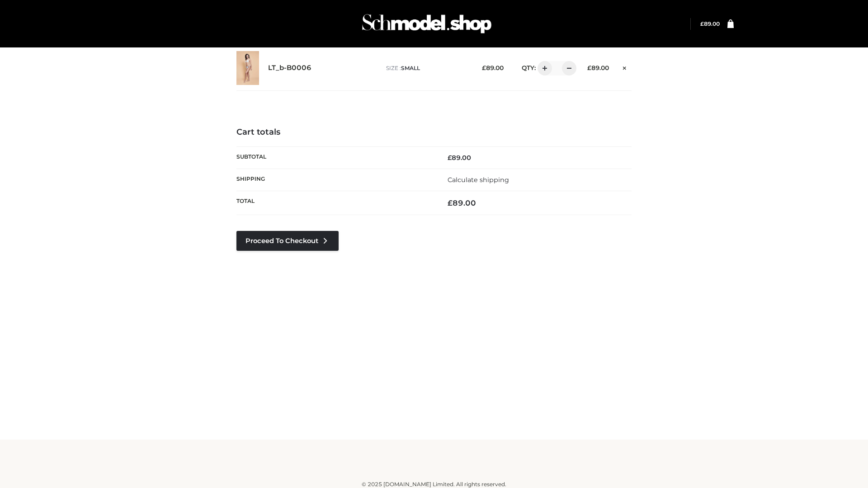  What do you see at coordinates (625, 67) in the screenshot?
I see `a: Remove this item` at bounding box center [625, 67].